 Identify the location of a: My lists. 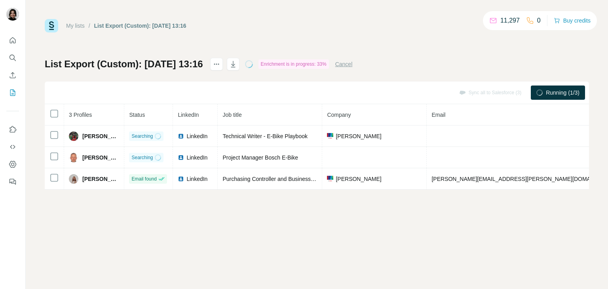
(75, 26).